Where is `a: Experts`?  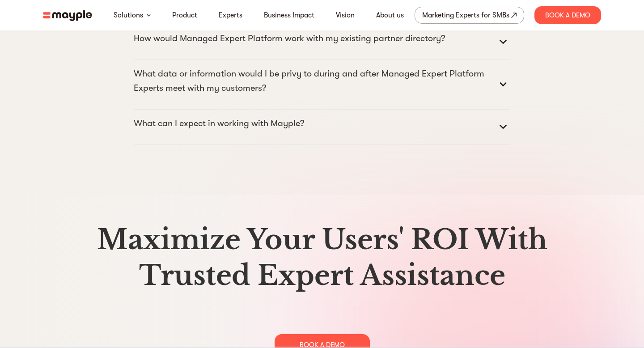
a: Experts is located at coordinates (231, 15).